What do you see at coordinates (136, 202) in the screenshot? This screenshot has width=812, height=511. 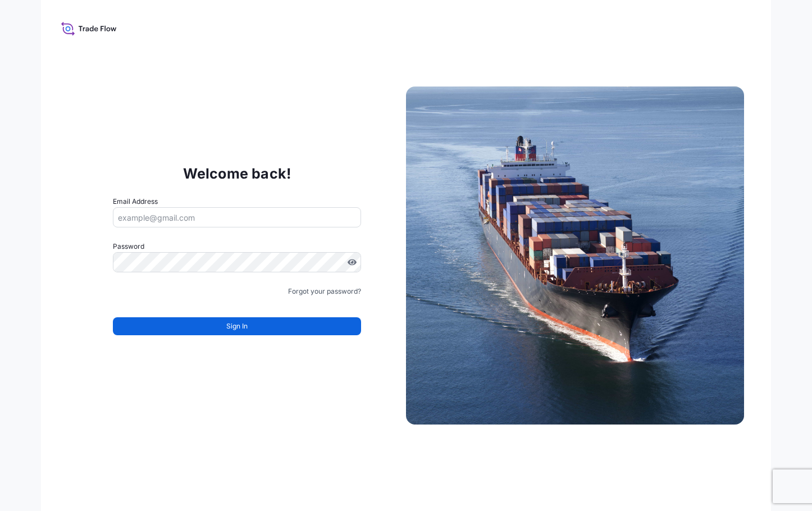 I see `label: Email Address` at bounding box center [136, 202].